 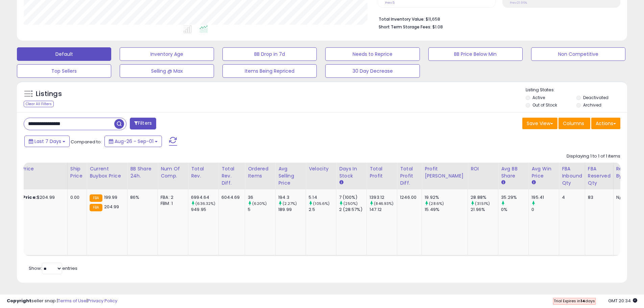 I want to click on small: (2.27%), so click(x=290, y=204).